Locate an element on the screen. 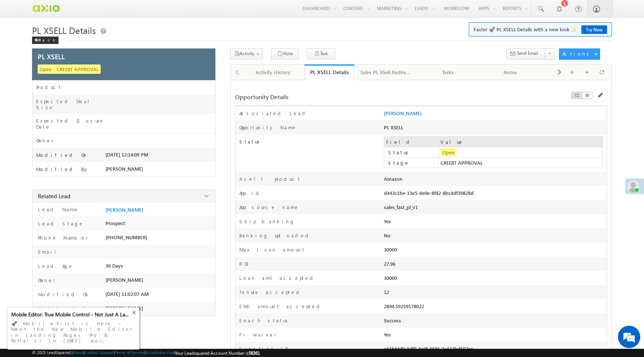 This screenshot has width=644, height=357. label: App source name is located at coordinates (269, 207).